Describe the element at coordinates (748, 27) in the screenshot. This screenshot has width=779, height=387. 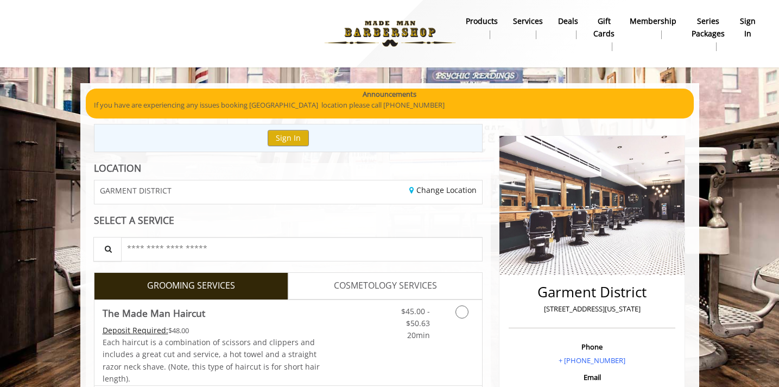
I see `b: sign in` at that location.